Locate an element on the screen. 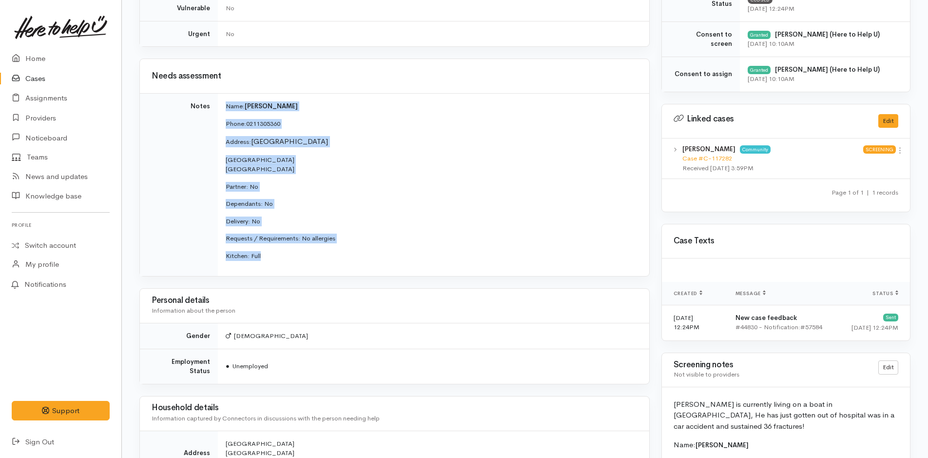  td: Gender is located at coordinates (179, 336).